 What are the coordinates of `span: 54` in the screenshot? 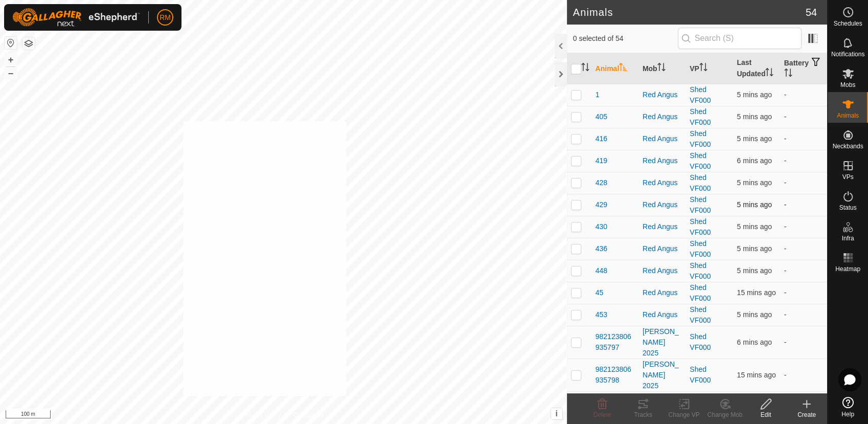 It's located at (811, 12).